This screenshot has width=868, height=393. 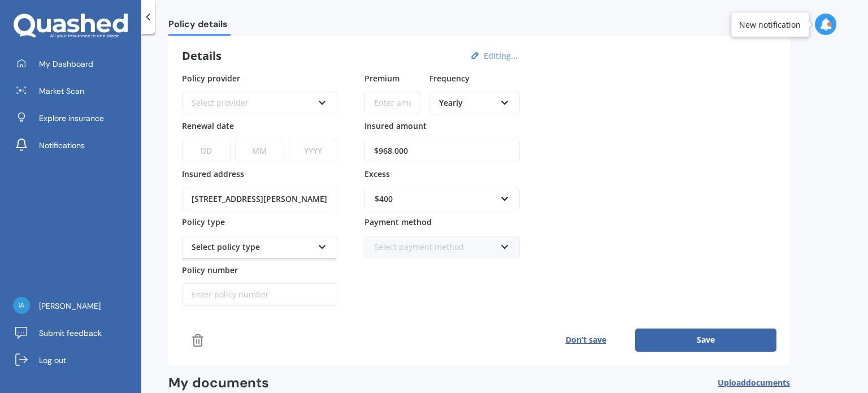 I want to click on span: Log out, so click(x=53, y=360).